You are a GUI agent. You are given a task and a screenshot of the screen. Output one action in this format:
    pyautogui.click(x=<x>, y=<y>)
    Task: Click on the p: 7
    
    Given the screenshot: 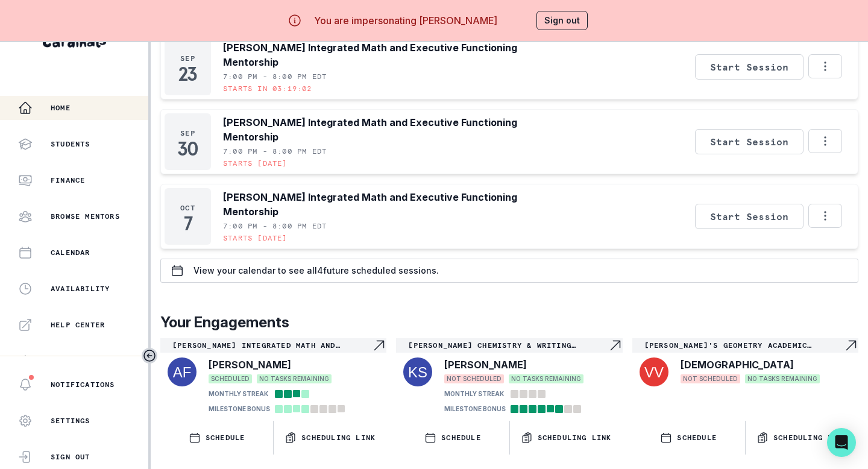 What is the action you would take?
    pyautogui.click(x=188, y=223)
    